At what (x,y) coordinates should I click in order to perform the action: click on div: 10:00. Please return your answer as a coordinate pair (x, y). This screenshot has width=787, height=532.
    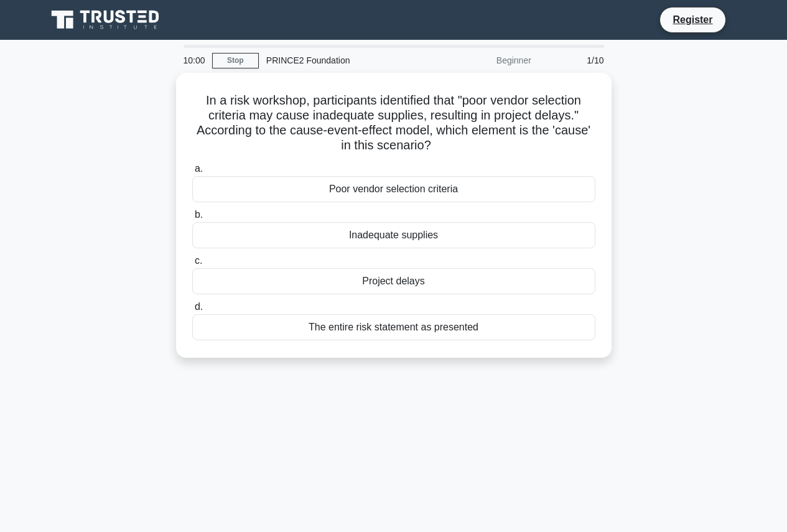
    Looking at the image, I should click on (194, 60).